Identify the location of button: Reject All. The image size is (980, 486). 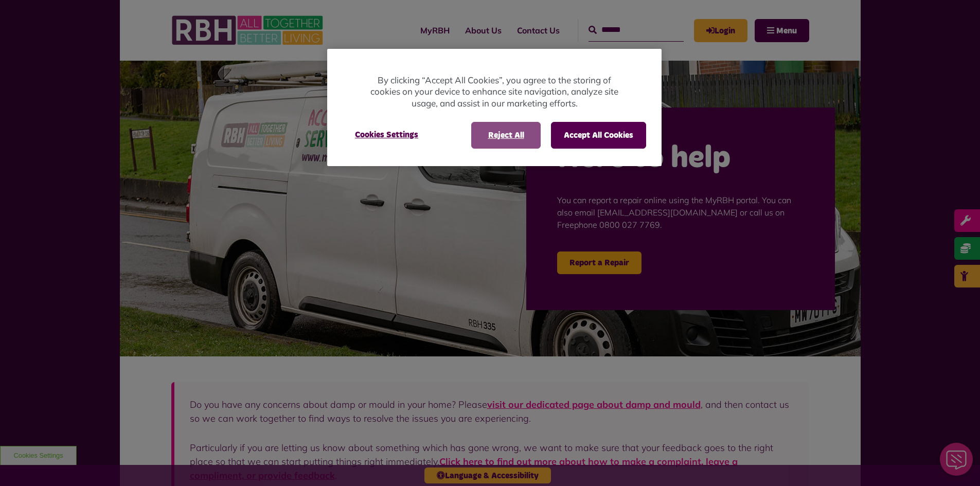
(506, 135).